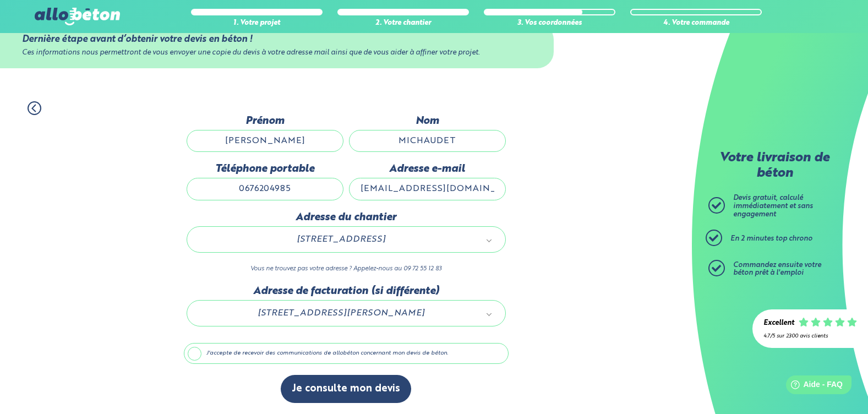 This screenshot has width=868, height=414. Describe the element at coordinates (427, 169) in the screenshot. I see `label: Adresse e-mail` at that location.